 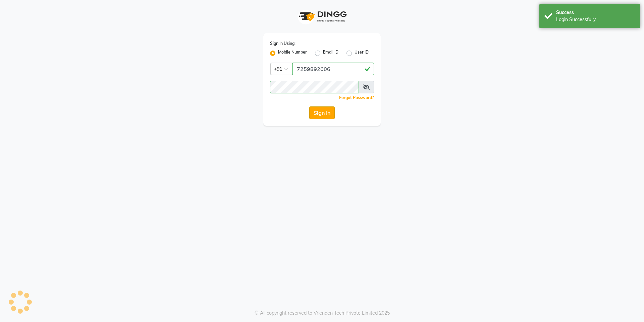 I want to click on label: Mobile Number, so click(x=292, y=53).